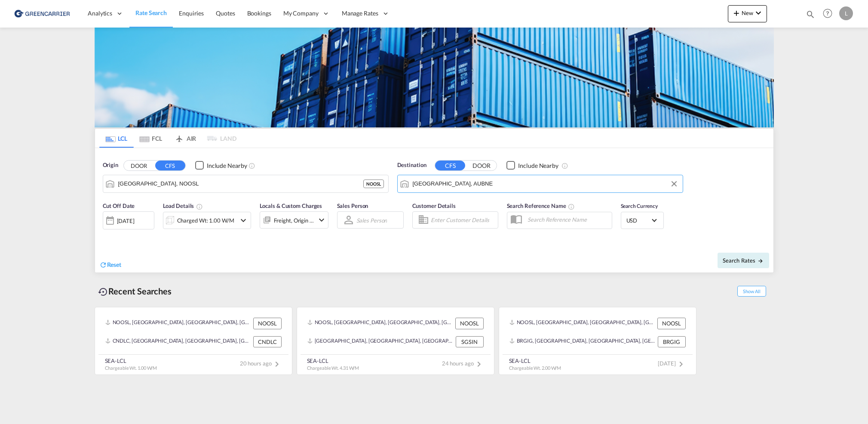 This screenshot has height=424, width=868. I want to click on span: My Company, so click(301, 13).